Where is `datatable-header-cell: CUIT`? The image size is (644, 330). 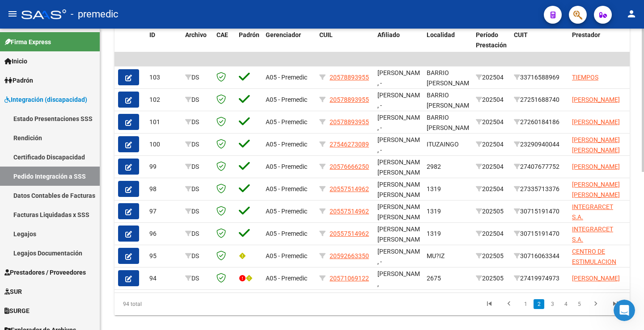 datatable-header-cell: CUIT is located at coordinates (539, 45).